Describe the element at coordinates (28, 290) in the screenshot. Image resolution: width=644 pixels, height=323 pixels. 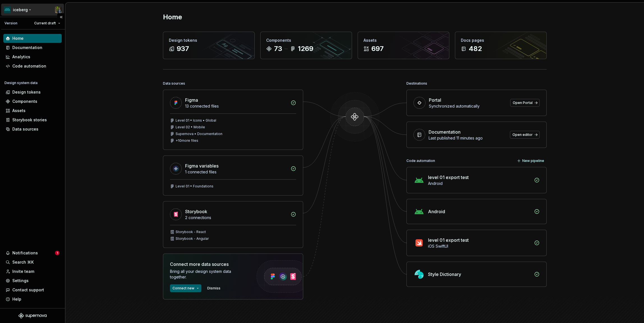
I see `div: Contact support` at that location.